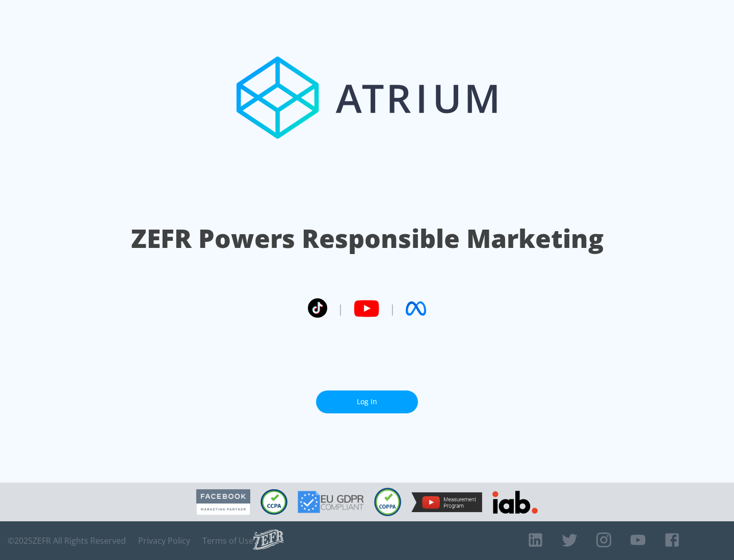  Describe the element at coordinates (447, 502) in the screenshot. I see `img: YouTube Measurement Program` at that location.